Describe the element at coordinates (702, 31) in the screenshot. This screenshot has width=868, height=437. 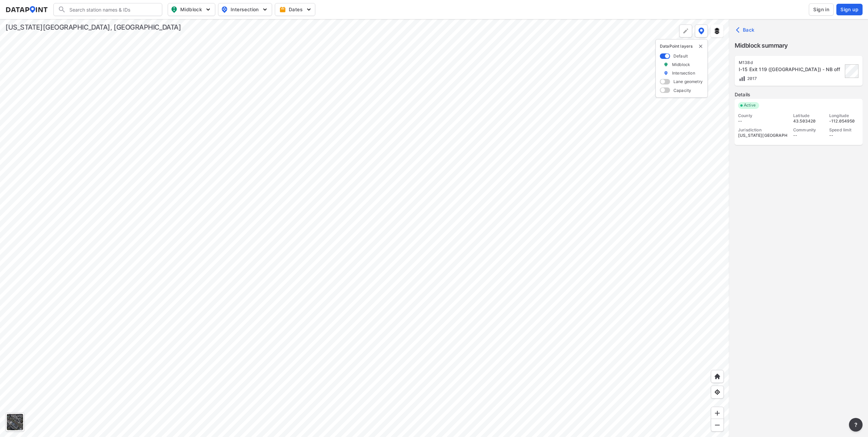
I see `img: data-point-layers.37681fc9.svg` at that location.